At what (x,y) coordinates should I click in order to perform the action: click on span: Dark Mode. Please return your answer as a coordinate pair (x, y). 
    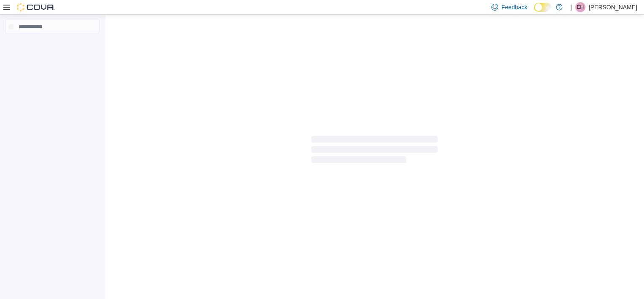
    Looking at the image, I should click on (534, 12).